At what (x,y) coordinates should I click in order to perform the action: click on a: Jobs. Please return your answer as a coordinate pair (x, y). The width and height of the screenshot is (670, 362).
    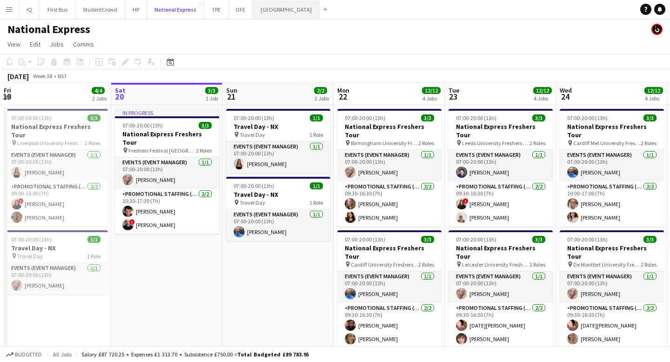
    Looking at the image, I should click on (57, 44).